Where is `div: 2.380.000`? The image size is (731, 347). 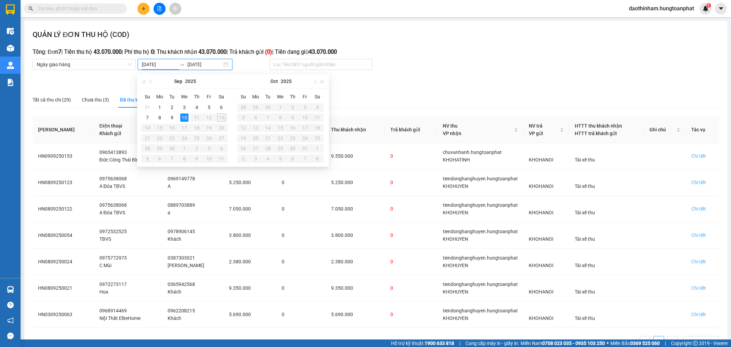
div: 2.380.000 is located at coordinates (355, 261).